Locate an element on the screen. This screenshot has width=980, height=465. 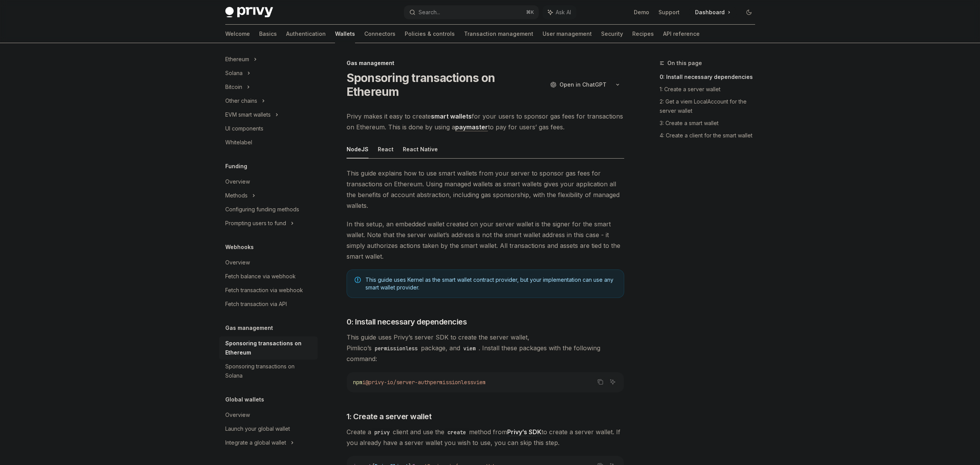
a: Wallets is located at coordinates (345, 34).